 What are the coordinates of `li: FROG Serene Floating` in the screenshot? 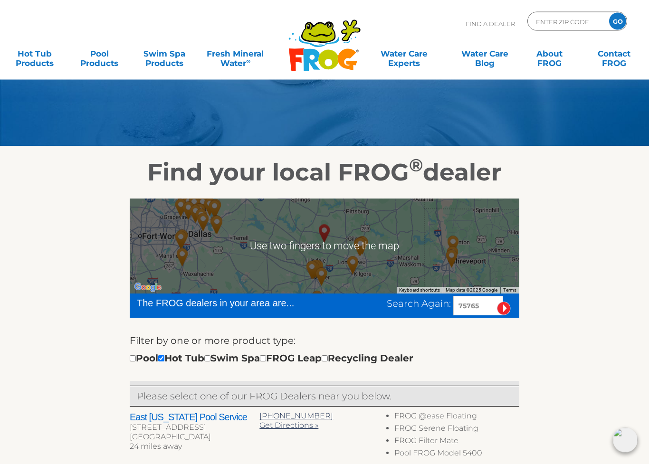 It's located at (456, 430).